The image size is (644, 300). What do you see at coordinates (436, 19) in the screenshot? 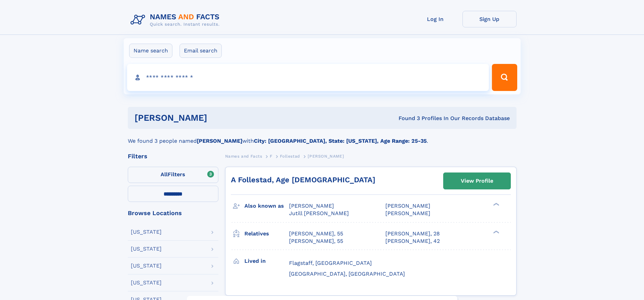
I see `a: Log In` at bounding box center [436, 19].